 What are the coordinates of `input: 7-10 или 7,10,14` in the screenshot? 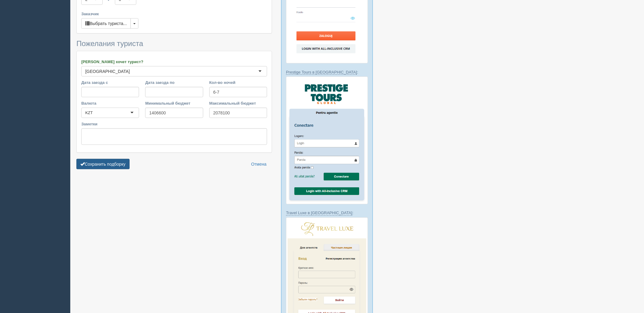 It's located at (238, 92).